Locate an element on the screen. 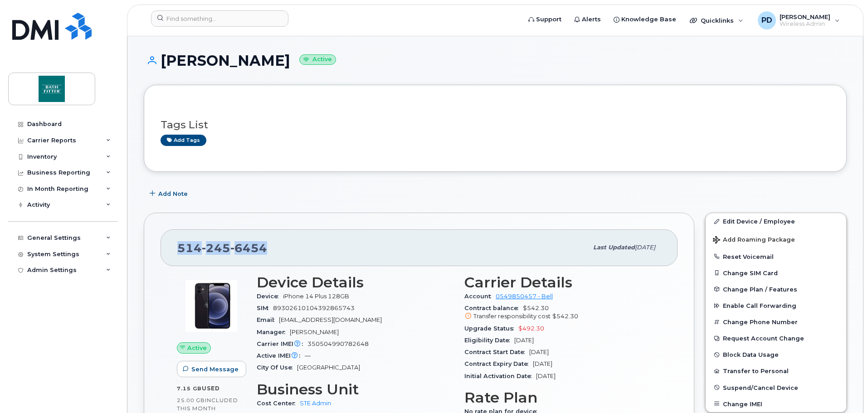 The image size is (868, 413). small: Active is located at coordinates (317, 59).